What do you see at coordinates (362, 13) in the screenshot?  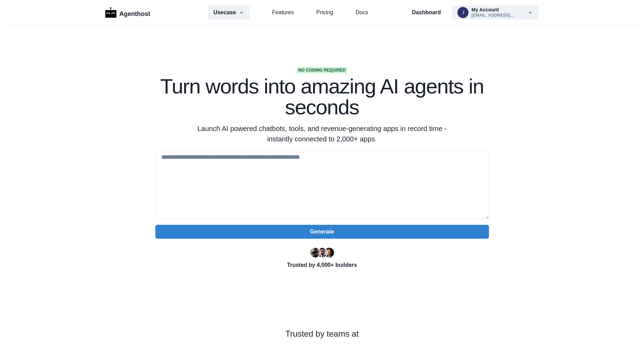 I see `a: Docs` at bounding box center [362, 13].